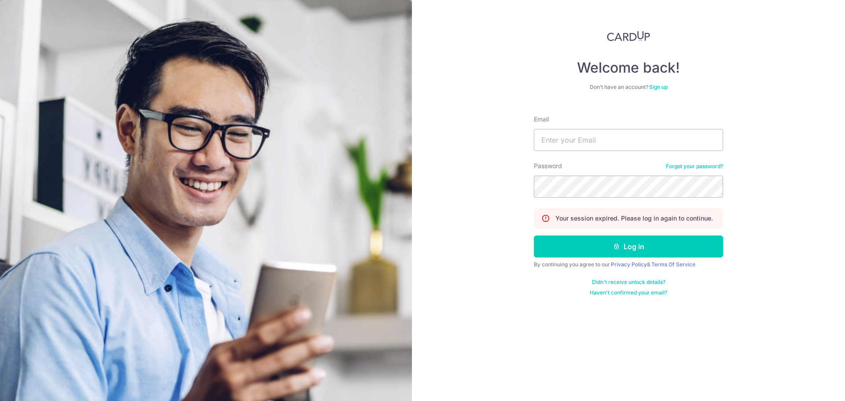 The image size is (845, 401). I want to click on input: Enter your Email, so click(628, 140).